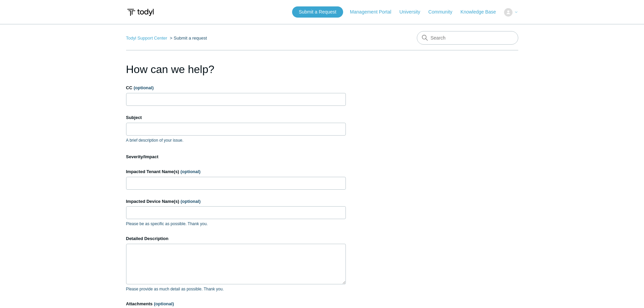 Image resolution: width=644 pixels, height=308 pixels. What do you see at coordinates (236, 304) in the screenshot?
I see `label: Attachments` at bounding box center [236, 304].